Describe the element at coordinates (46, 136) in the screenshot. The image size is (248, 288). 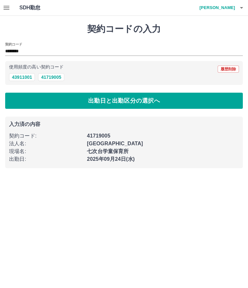
I see `p: 契約コード :` at that location.